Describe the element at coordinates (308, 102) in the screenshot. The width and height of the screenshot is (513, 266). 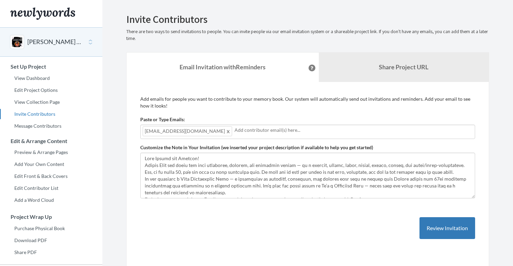
I see `p: Add emails for people you want to contribute to your memory book. Our system will automatically s...` at that location.